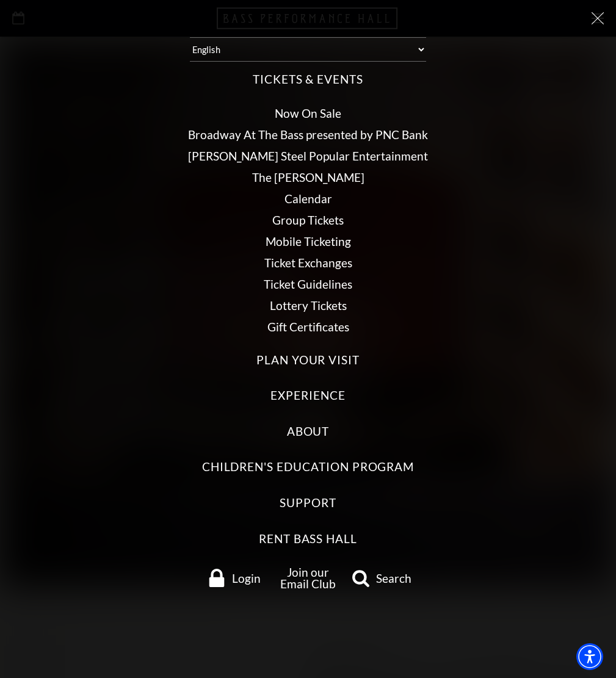 This screenshot has width=616, height=678. Describe the element at coordinates (307, 539) in the screenshot. I see `label: Rent Bass Hall` at that location.